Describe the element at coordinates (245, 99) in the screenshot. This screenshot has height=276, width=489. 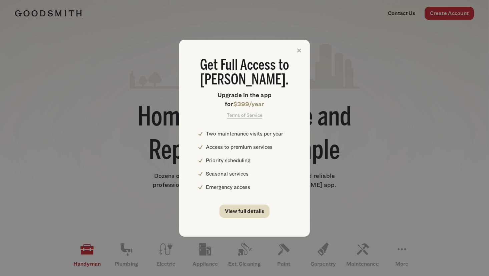
I see `h4: Upgrade in the app for` at that location.